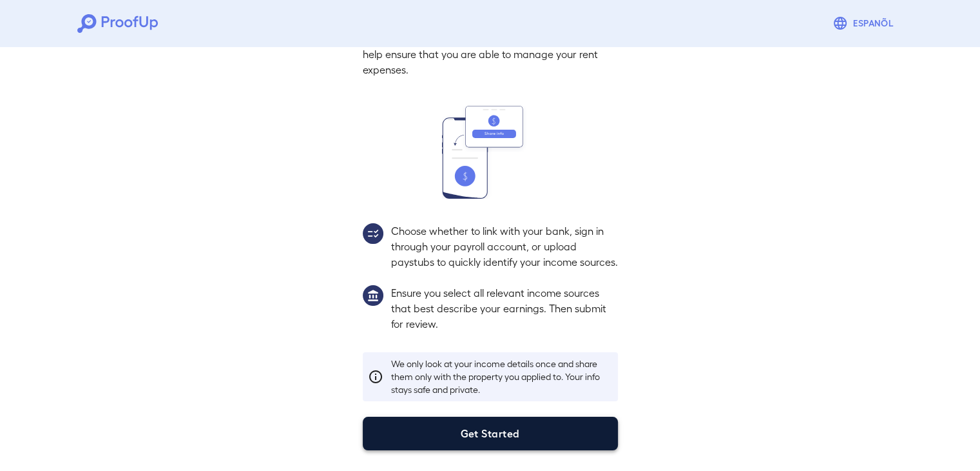 Image resolution: width=980 pixels, height=471 pixels. Describe the element at coordinates (505, 308) in the screenshot. I see `p: Ensure you select all relevant income sources that best describe your earnings. Then submit for r...` at that location.